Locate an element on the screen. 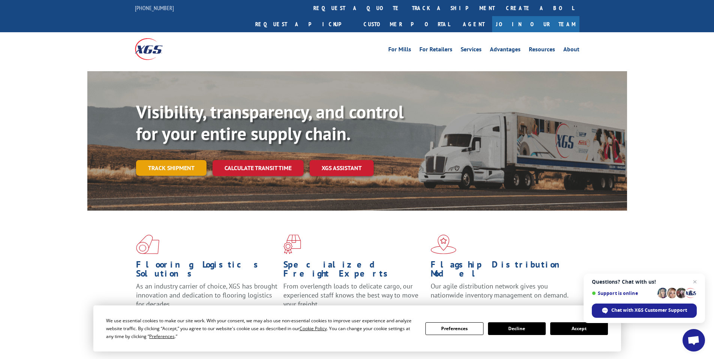 The width and height of the screenshot is (714, 359). button: Decline is located at coordinates (517, 329).